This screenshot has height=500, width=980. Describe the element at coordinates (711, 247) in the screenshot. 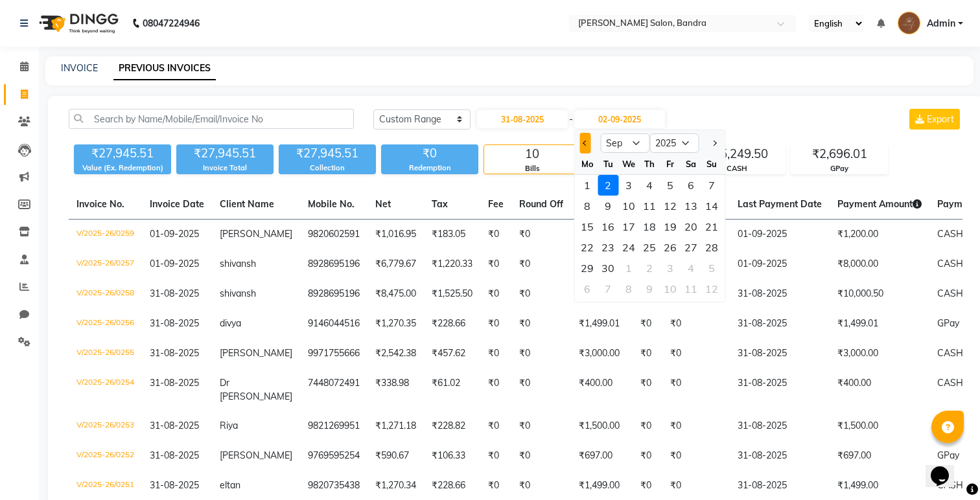

I see `div: 28` at that location.